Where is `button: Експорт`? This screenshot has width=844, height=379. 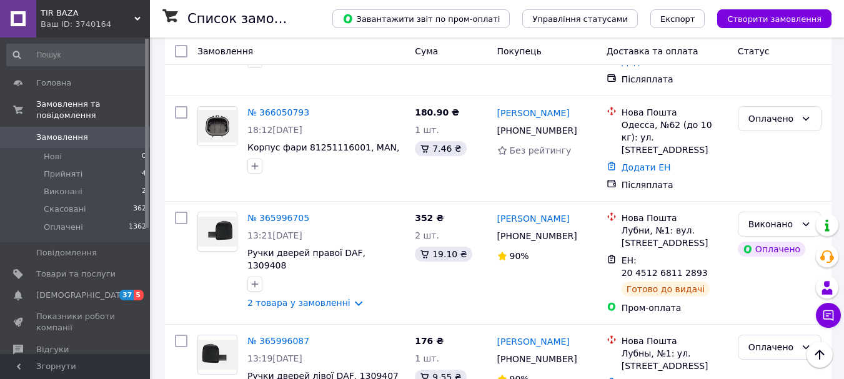 button: Експорт is located at coordinates (678, 19).